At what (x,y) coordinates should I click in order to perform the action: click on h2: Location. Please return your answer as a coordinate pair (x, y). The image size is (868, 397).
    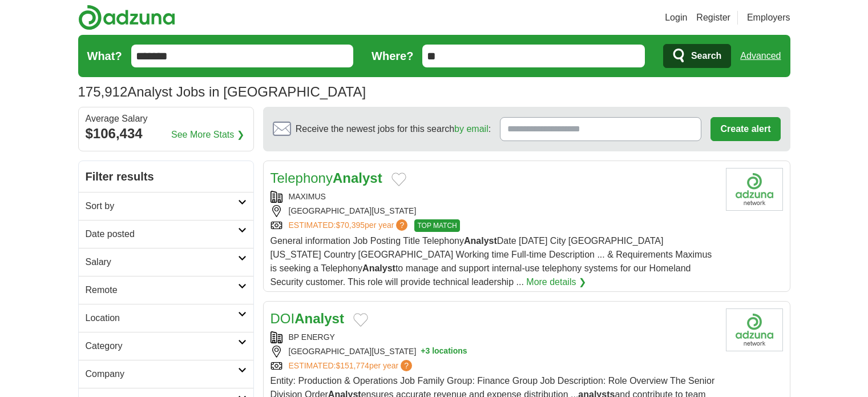
    Looking at the image, I should click on (161, 318).